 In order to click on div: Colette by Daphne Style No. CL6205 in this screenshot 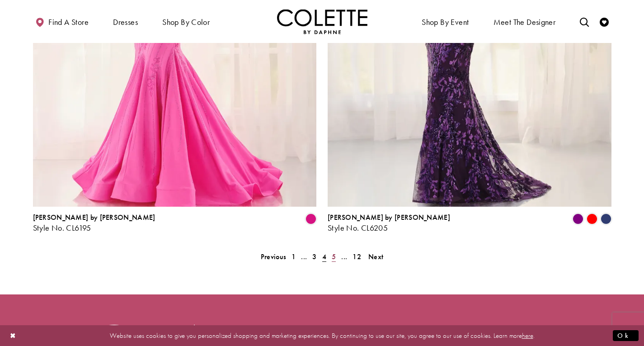, I will do `click(388, 223)`.